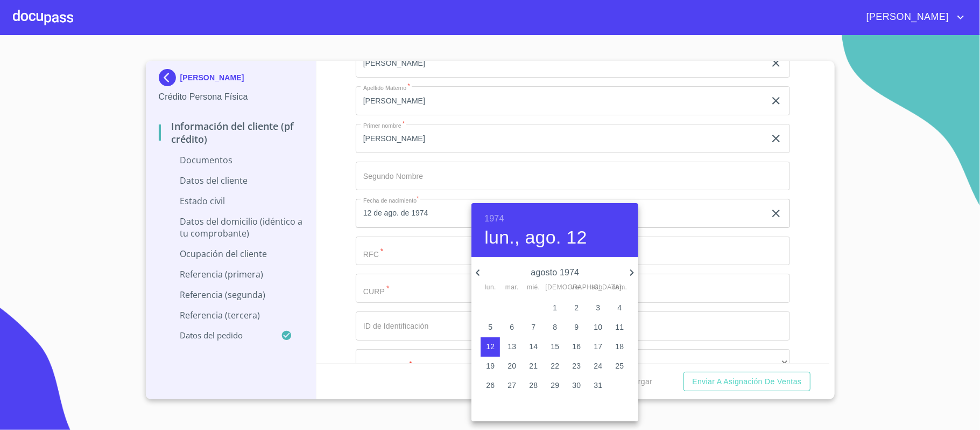 This screenshot has width=980, height=430. Describe the element at coordinates (576, 347) in the screenshot. I see `p: 16` at that location.